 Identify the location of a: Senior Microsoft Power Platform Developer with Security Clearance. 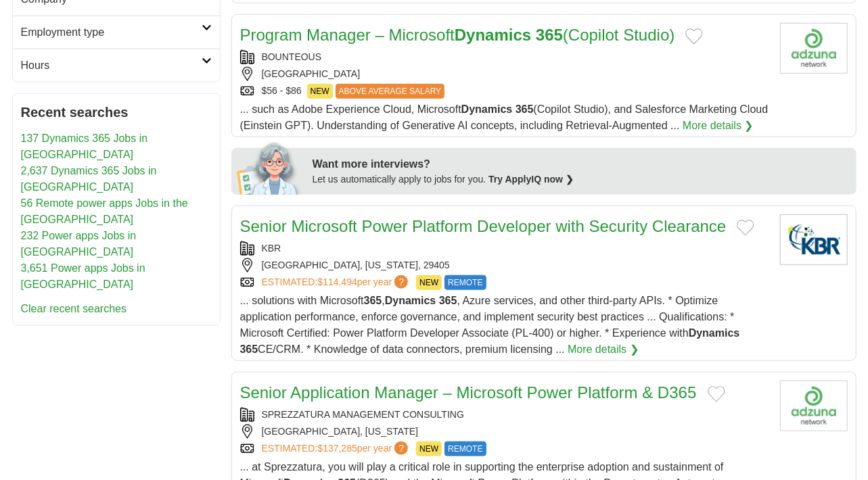
(483, 226).